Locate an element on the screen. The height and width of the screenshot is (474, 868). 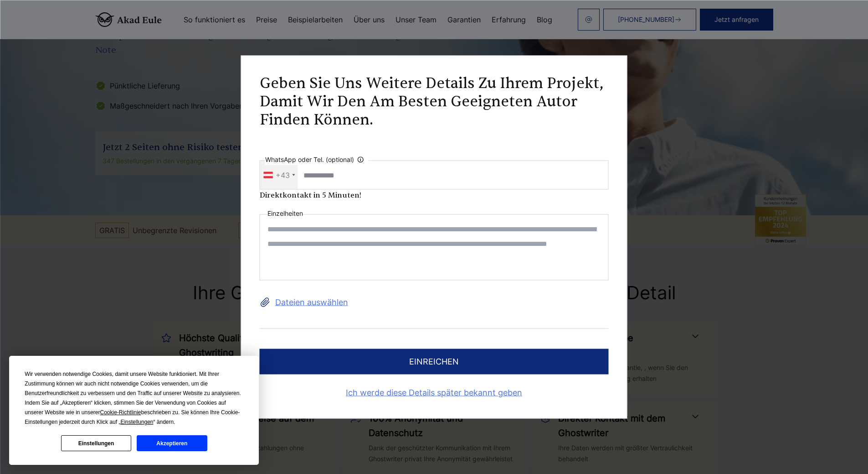
button: einreichen is located at coordinates (434, 362).